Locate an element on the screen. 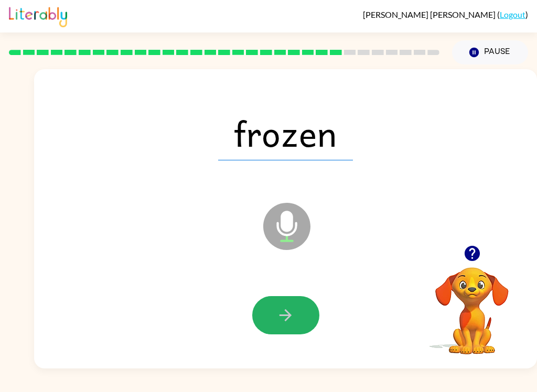 This screenshot has height=392, width=537. span: frozen is located at coordinates (285, 133).